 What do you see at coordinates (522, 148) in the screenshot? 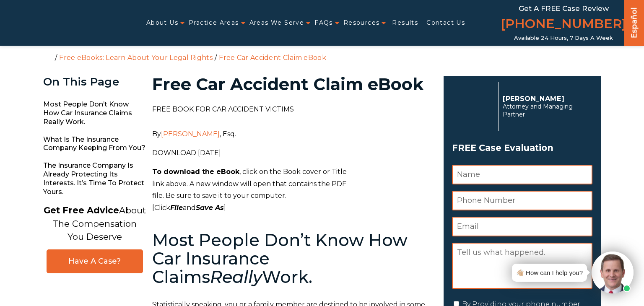
I see `span: FREE Case Evaluation` at bounding box center [522, 148].